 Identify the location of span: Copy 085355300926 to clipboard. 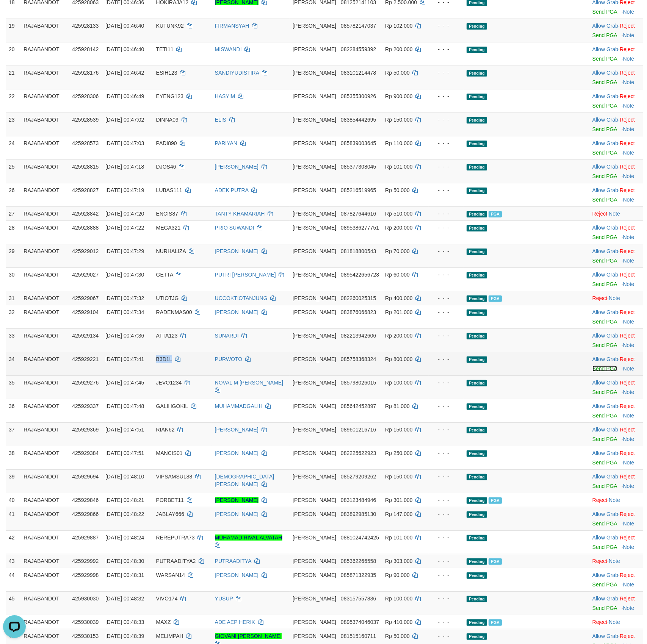
(358, 96).